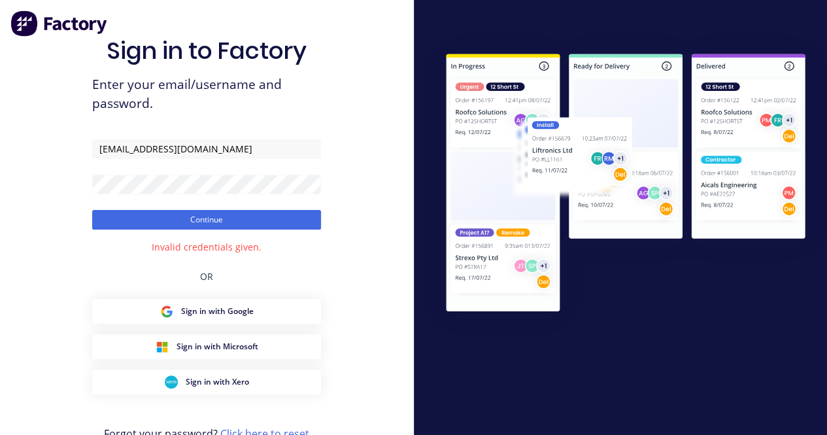  Describe the element at coordinates (207, 247) in the screenshot. I see `div: Invalid credentials given.` at that location.